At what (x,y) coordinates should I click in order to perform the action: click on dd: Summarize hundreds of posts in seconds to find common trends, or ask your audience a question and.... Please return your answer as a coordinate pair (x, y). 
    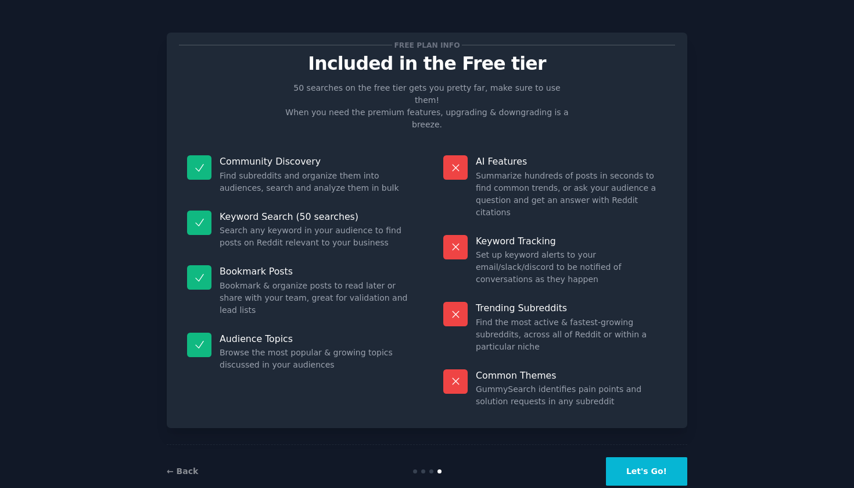
    Looking at the image, I should click on (571, 194).